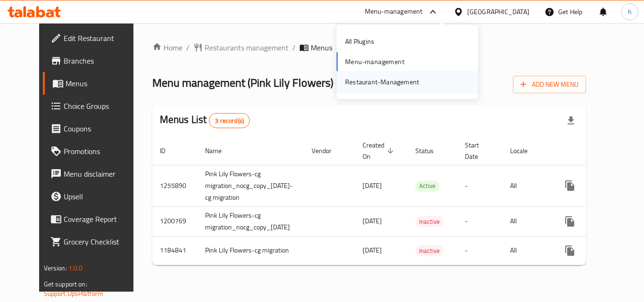  What do you see at coordinates (101, 129) in the screenshot?
I see `span: Coupons` at bounding box center [101, 129].